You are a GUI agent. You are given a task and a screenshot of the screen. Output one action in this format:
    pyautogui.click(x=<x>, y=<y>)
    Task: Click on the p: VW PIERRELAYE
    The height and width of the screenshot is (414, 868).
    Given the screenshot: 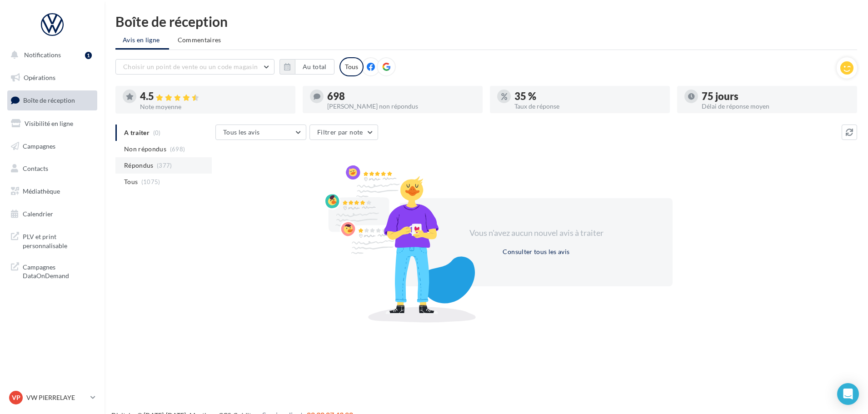 What is the action you would take?
    pyautogui.click(x=57, y=398)
    